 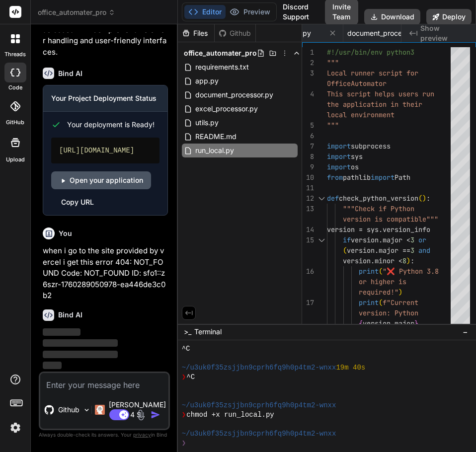 What do you see at coordinates (382, 282) in the screenshot?
I see `span: or higher is` at bounding box center [382, 282].